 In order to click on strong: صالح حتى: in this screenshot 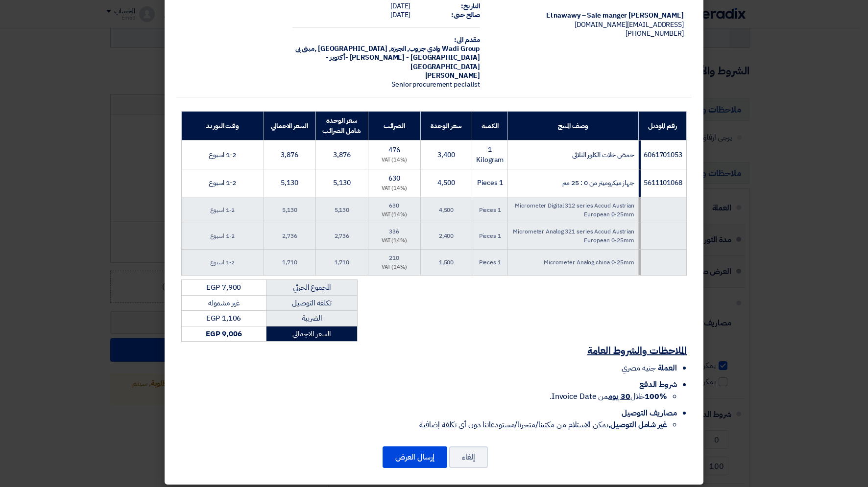, I will do `click(465, 15)`.